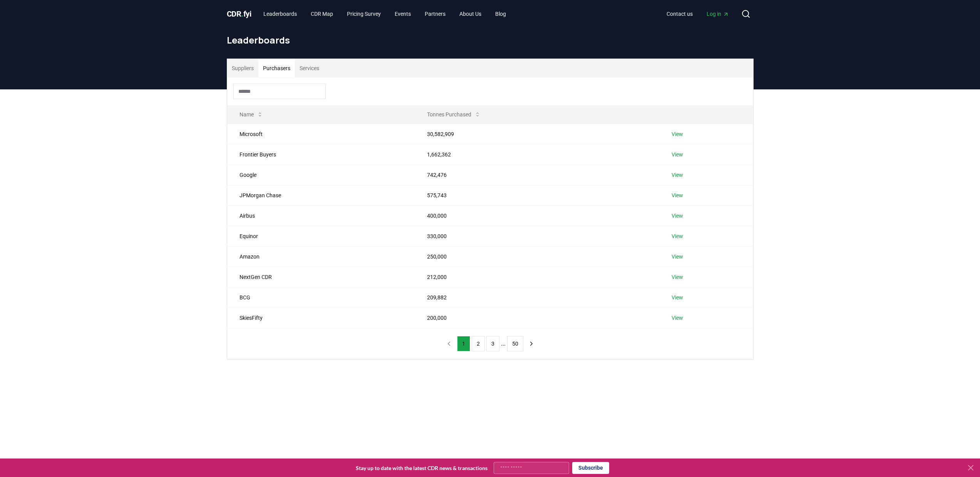 The height and width of the screenshot is (477, 980). Describe the element at coordinates (239, 14) in the screenshot. I see `a: CDR.fyi` at that location.